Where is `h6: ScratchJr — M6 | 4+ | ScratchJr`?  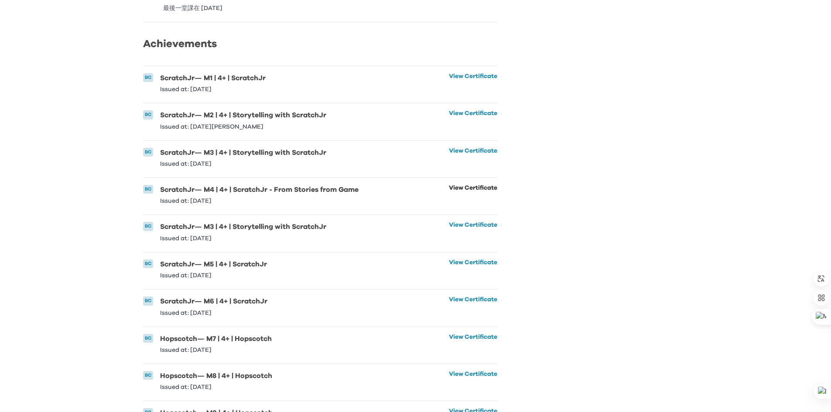
h6: ScratchJr — M6 | 4+ | ScratchJr is located at coordinates (214, 301).